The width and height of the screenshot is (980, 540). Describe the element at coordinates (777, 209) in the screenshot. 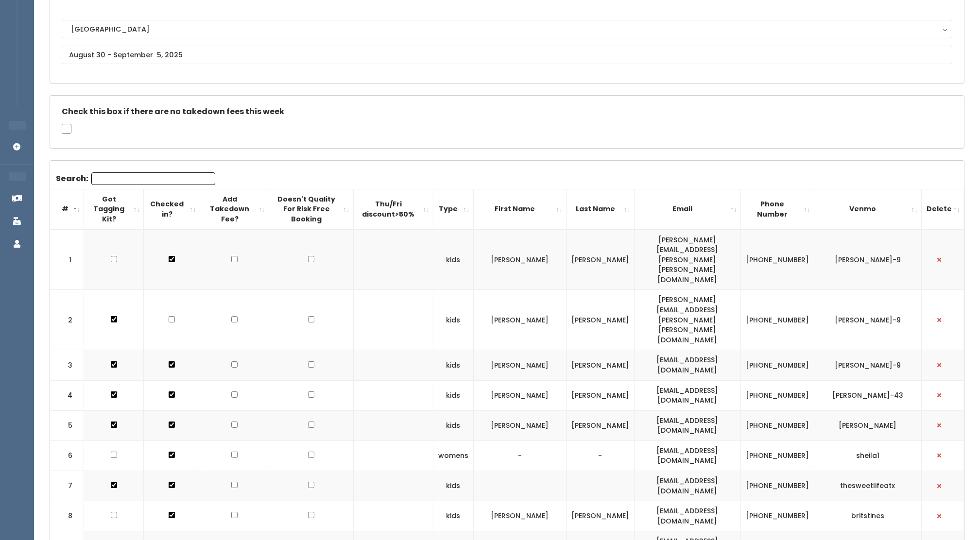

I see `th: Phone Number: activate to sort column ascending` at that location.